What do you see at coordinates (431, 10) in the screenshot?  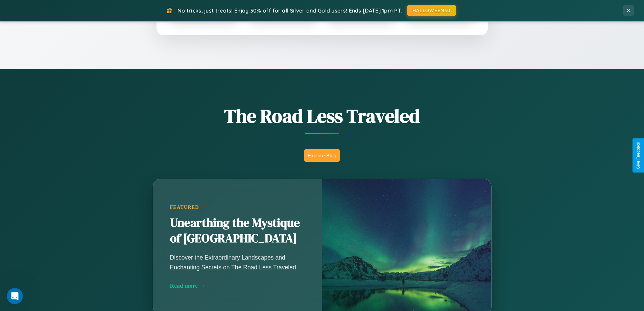 I see `button: HALLOWEEN30` at bounding box center [431, 10].